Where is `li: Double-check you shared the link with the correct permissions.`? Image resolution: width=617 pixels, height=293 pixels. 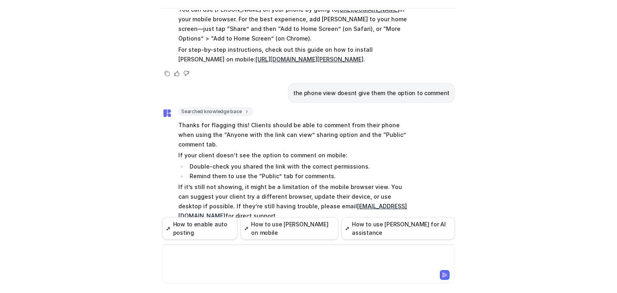
li: Double-check you shared the link with the correct permissions. is located at coordinates (300, 167).